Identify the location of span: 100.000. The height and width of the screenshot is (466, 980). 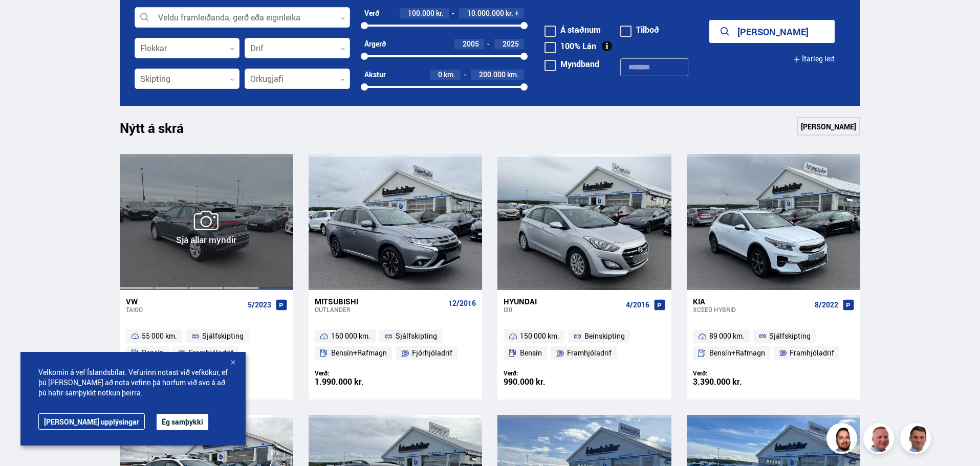
(421, 13).